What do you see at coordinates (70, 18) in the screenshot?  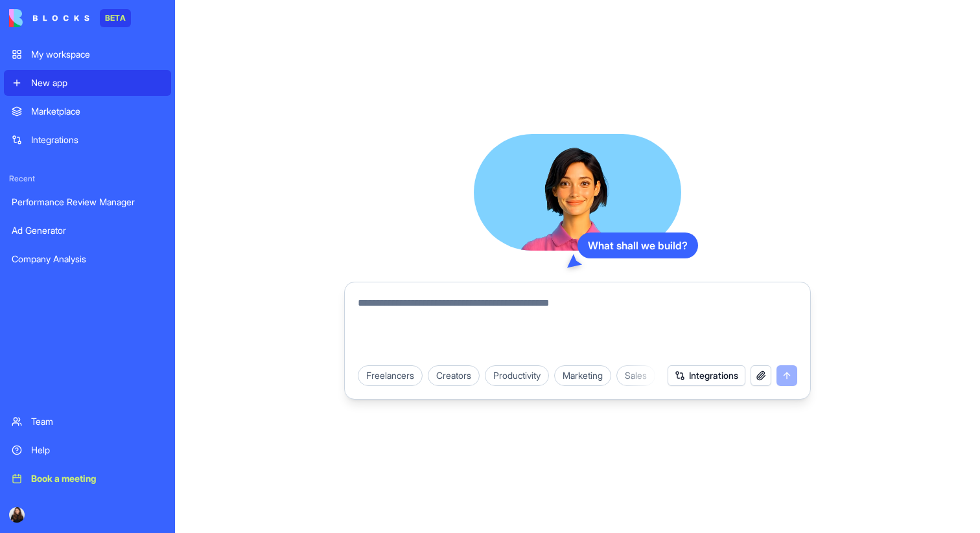 I see `a: BETA` at bounding box center [70, 18].